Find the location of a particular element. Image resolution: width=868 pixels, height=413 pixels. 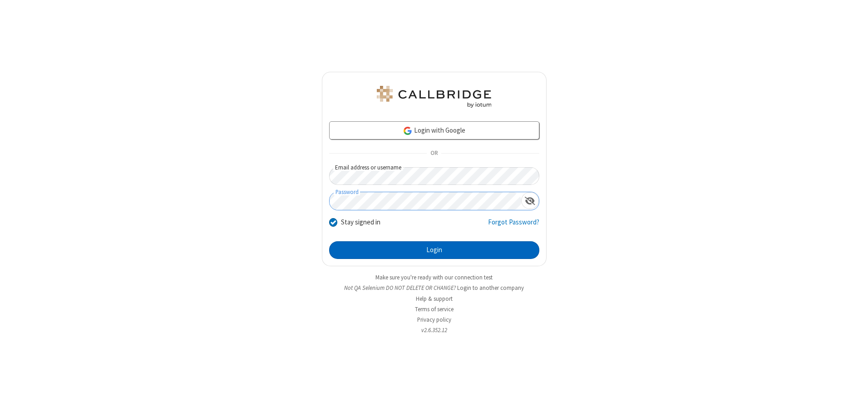

button: Login to another company is located at coordinates (491, 288).